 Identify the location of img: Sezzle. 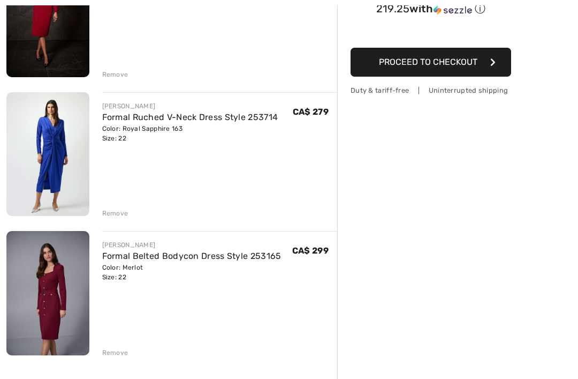
(453, 10).